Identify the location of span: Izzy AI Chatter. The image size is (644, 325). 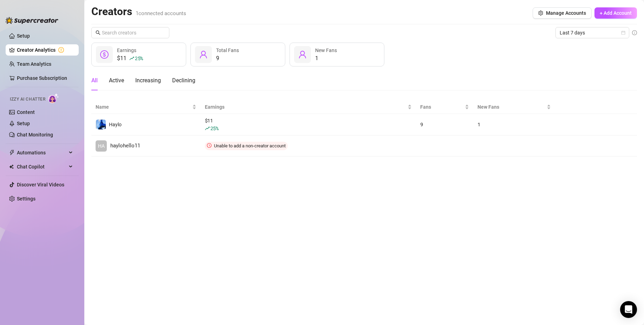
(27, 99).